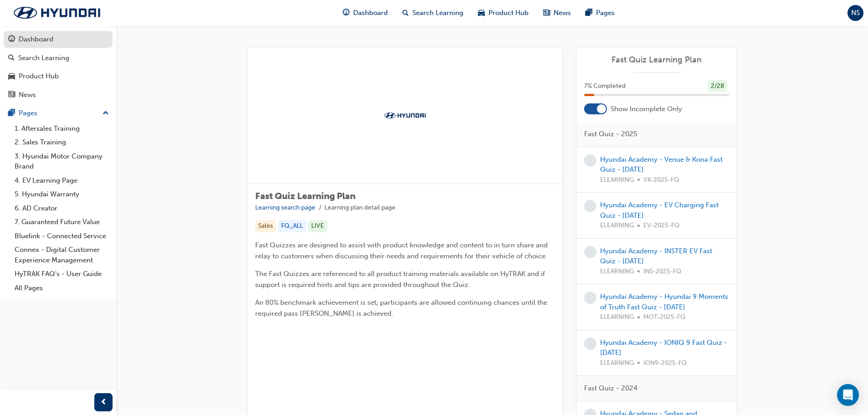 The height and width of the screenshot is (415, 868). Describe the element at coordinates (662, 271) in the screenshot. I see `span: INS-2025-FQ` at that location.